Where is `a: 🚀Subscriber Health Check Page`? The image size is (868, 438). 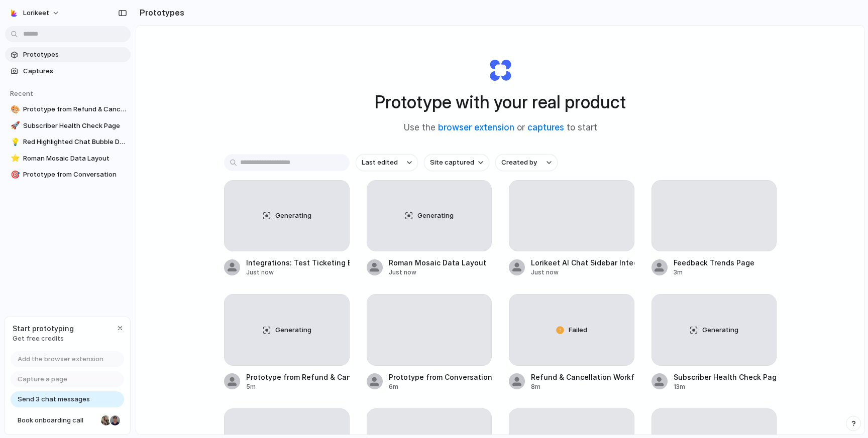 a: 🚀Subscriber Health Check Page is located at coordinates (68, 126).